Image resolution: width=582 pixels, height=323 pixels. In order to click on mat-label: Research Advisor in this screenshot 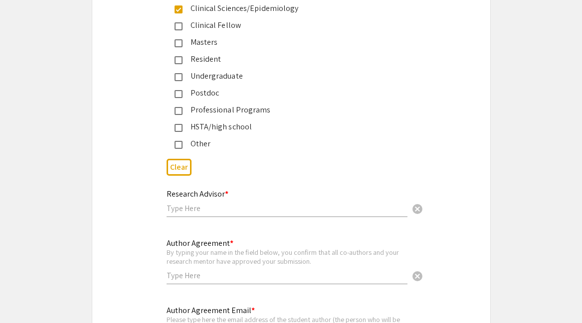, I will do `click(197, 194)`.